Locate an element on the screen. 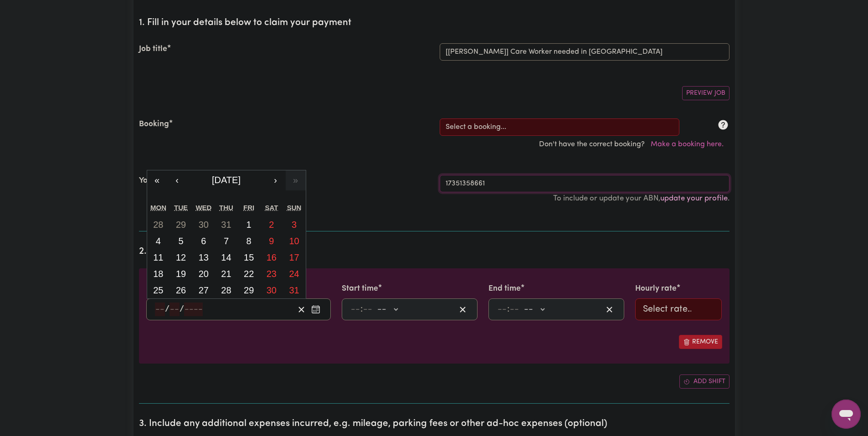  button: Add another shift is located at coordinates (704, 381).